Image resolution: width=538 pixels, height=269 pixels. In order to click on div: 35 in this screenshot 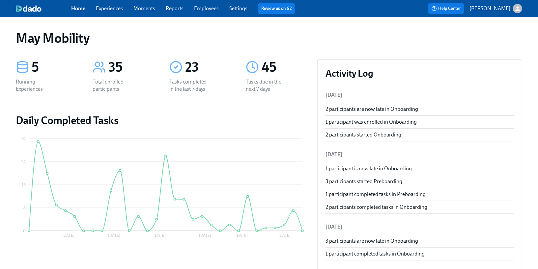, I will do `click(131, 68)`.